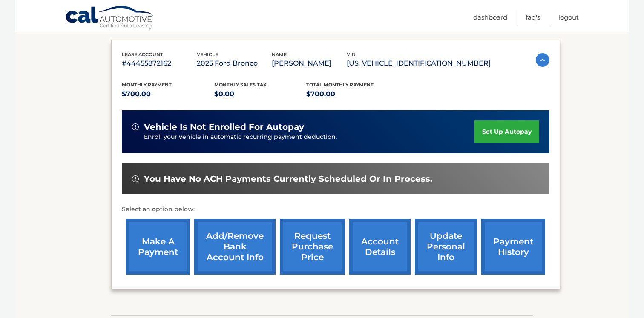 This screenshot has height=318, width=644. Describe the element at coordinates (380, 247) in the screenshot. I see `a: account details` at that location.